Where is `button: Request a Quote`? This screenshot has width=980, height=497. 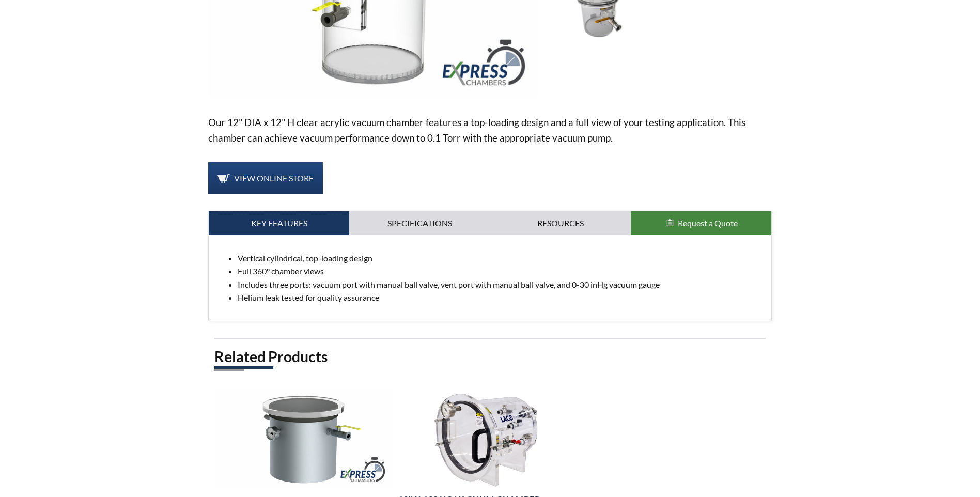 button: Request a Quote is located at coordinates (701, 224).